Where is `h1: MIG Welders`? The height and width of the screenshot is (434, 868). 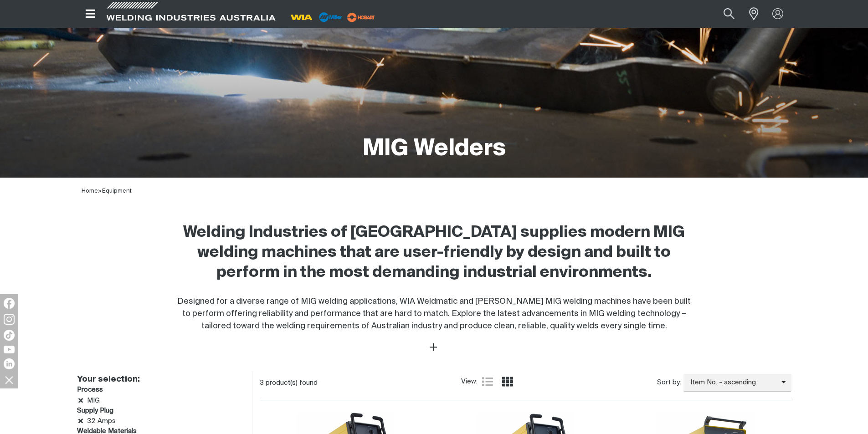
h1: MIG Welders is located at coordinates (434, 149).